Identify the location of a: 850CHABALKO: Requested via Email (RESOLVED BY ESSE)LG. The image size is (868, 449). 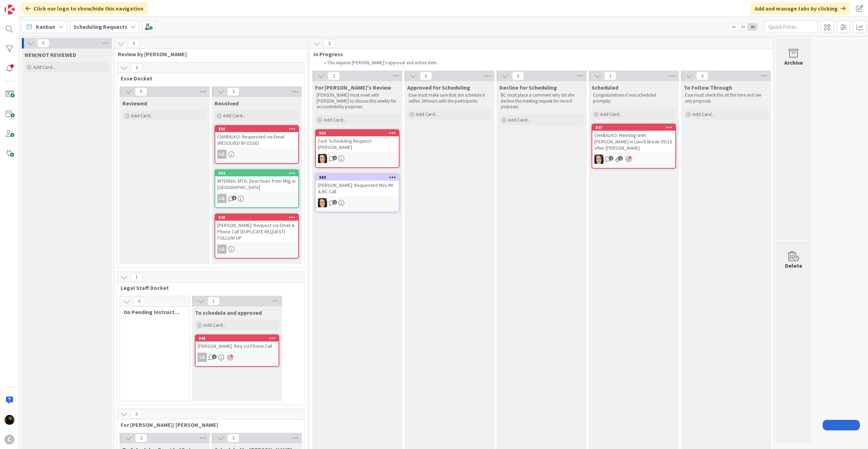
(257, 144).